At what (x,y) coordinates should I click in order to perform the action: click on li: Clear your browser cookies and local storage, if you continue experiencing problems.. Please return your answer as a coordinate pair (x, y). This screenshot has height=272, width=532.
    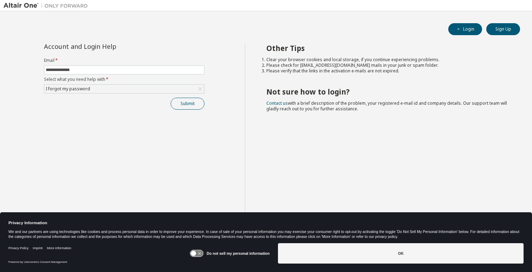
    Looking at the image, I should click on (387, 60).